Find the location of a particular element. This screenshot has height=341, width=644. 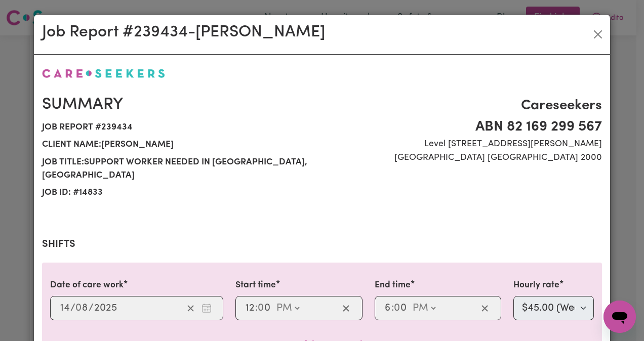

button: Enter the date of care work is located at coordinates (207, 308).